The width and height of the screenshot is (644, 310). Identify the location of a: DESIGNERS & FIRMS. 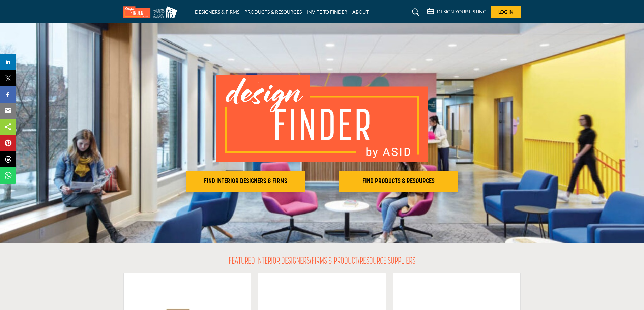
(217, 12).